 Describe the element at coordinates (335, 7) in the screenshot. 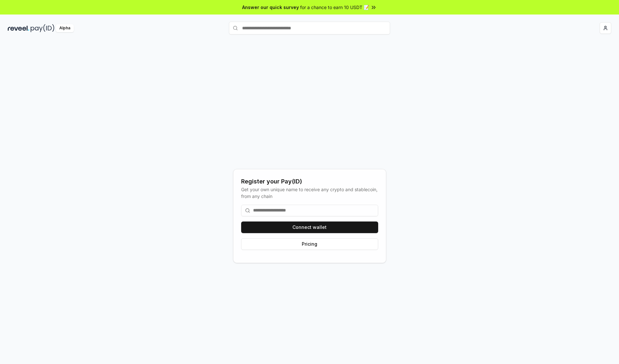

I see `span: for a chance to earn 10 USDT 📝` at that location.